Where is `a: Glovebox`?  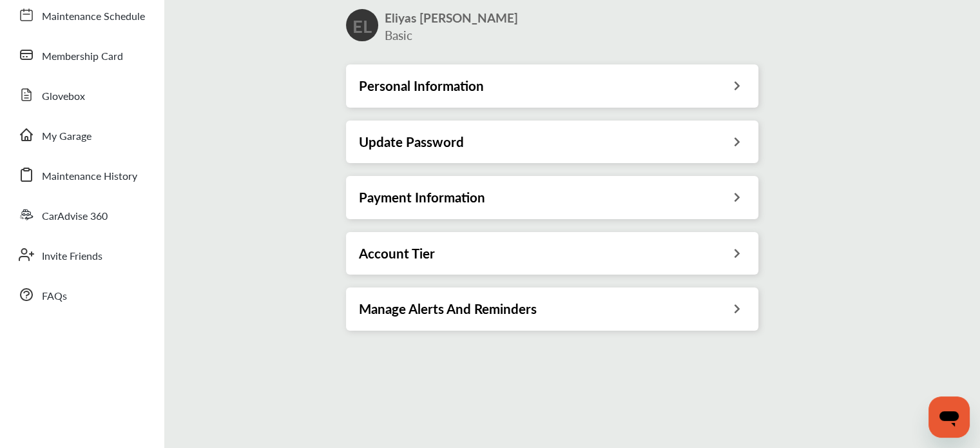
a: Glovebox is located at coordinates (81, 95).